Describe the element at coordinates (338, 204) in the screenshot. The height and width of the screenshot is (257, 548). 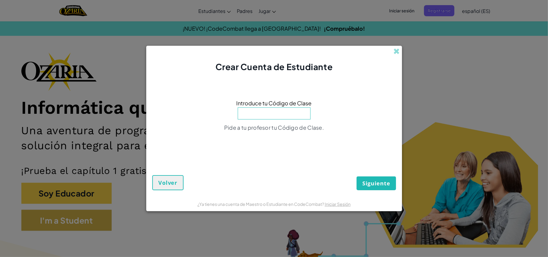
I see `a: Iniciar Sesión` at that location.